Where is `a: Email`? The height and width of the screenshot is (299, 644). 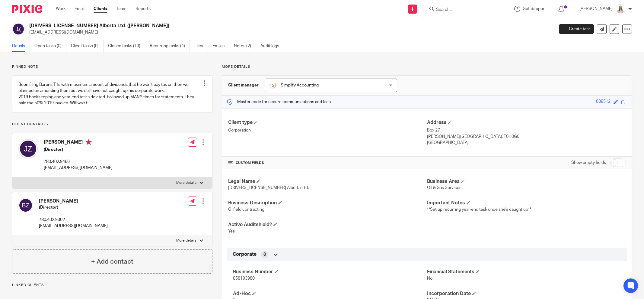 a: Email is located at coordinates (80, 9).